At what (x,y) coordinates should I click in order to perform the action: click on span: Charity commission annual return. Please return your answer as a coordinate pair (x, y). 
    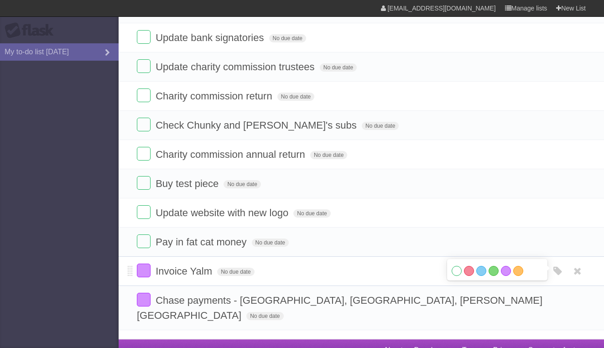
    Looking at the image, I should click on (231, 154).